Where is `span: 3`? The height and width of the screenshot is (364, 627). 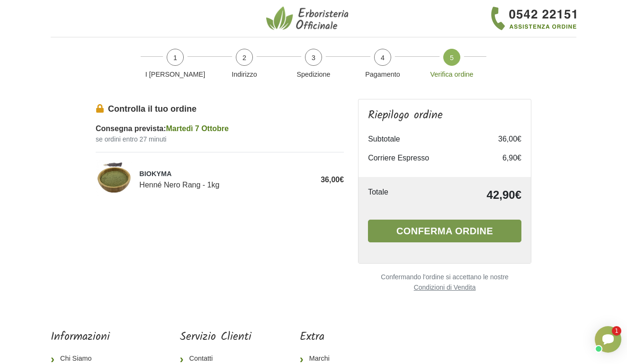 span: 3 is located at coordinates (313, 57).